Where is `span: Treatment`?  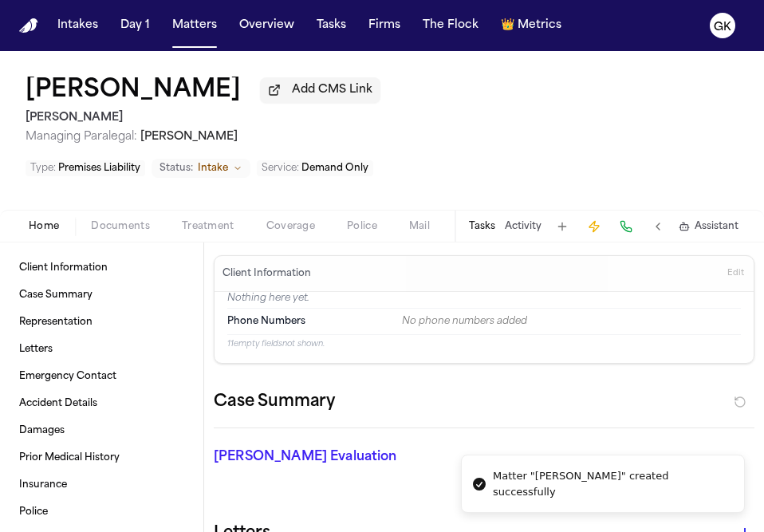
span: Treatment is located at coordinates (208, 226).